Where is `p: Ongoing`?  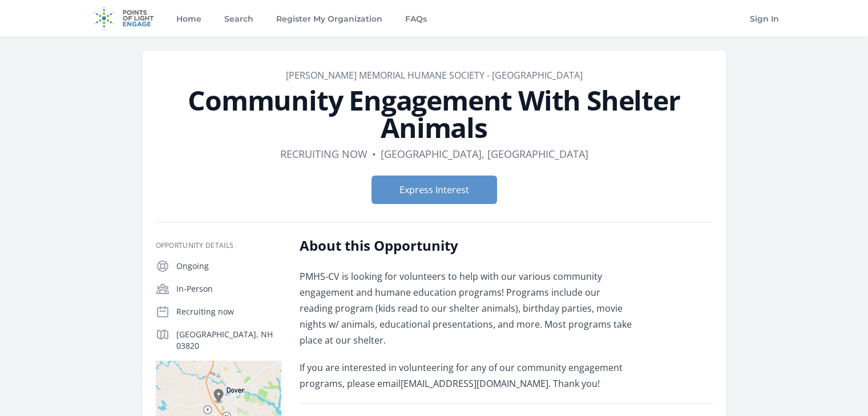 p: Ongoing is located at coordinates (229, 266).